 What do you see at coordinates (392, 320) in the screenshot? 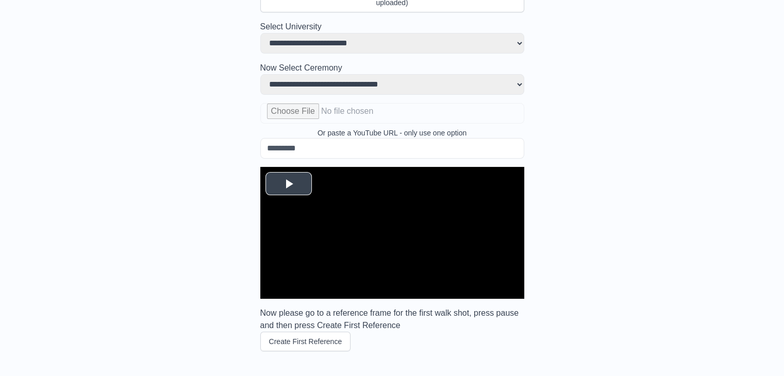
I see `h3: Now please go to a reference frame for the first walk shot, press pause and then press Create Fir...` at bounding box center [392, 320].